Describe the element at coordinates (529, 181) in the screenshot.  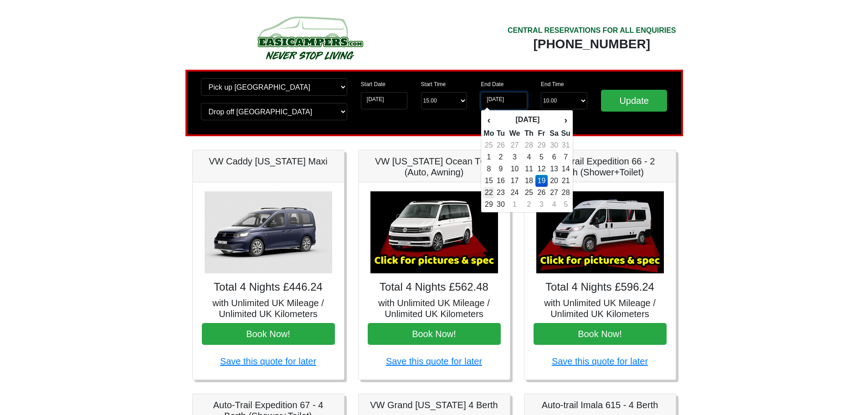
I see `td: 18` at that location.